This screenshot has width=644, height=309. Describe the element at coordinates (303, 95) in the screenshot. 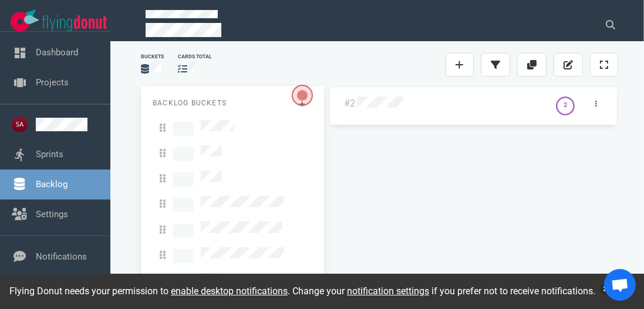

I see `button: Open the dialog` at that location.